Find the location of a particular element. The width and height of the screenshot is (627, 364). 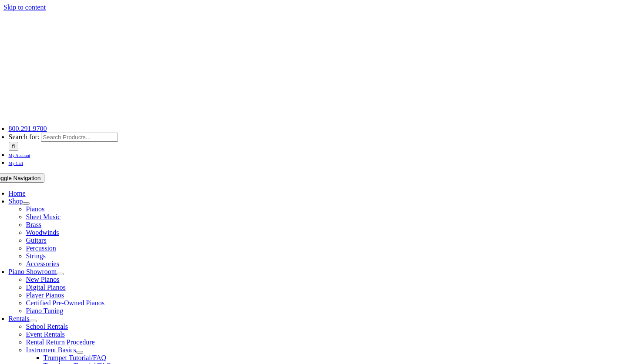

a: Rental Return Procedure is located at coordinates (61, 342).